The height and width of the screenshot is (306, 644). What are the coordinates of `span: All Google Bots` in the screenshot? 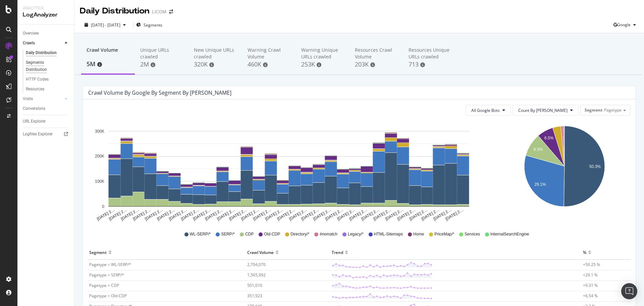 It's located at (486, 110).